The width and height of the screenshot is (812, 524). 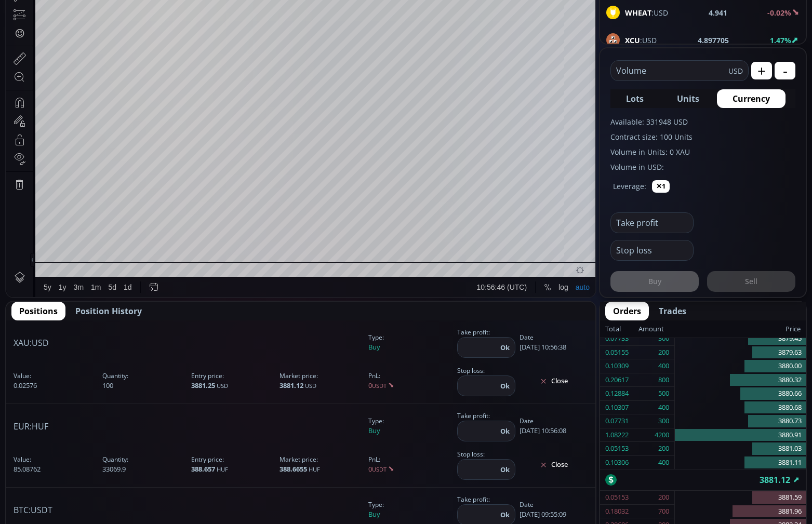 I want to click on span: Orders, so click(x=627, y=312).